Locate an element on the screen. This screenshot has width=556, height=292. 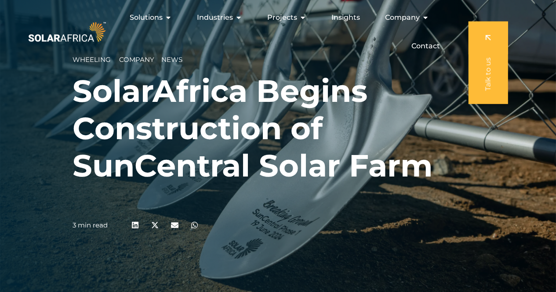
span: Industries is located at coordinates (215, 18).